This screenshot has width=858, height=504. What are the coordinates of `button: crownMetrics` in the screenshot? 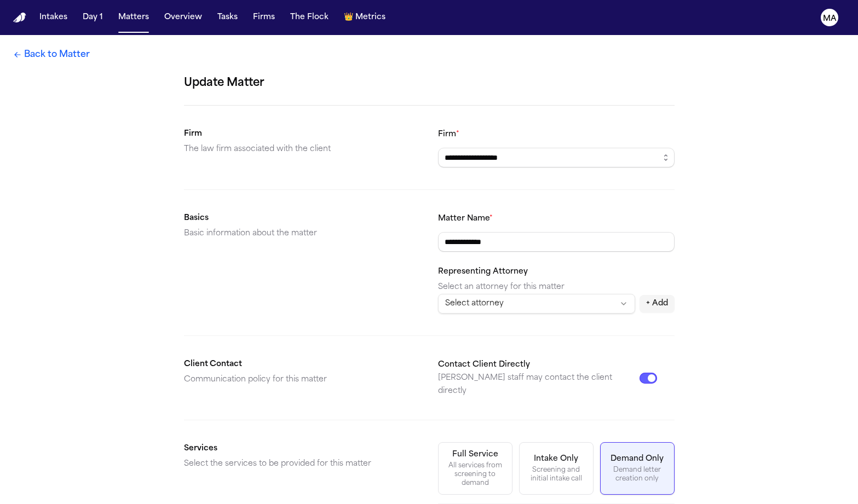 It's located at (365, 17).